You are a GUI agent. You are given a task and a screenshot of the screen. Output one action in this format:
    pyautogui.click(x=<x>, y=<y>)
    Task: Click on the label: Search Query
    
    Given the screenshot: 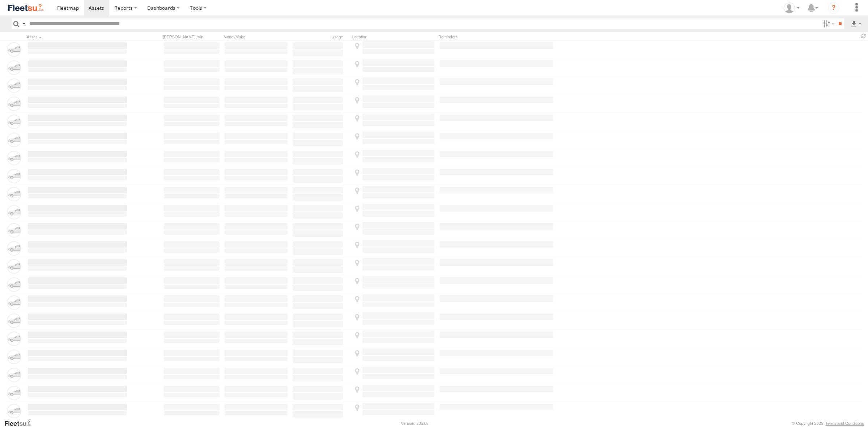 What is the action you would take?
    pyautogui.click(x=24, y=23)
    